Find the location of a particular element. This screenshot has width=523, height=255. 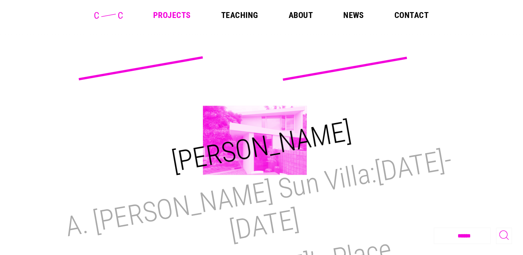

a: Teaching is located at coordinates (240, 15).